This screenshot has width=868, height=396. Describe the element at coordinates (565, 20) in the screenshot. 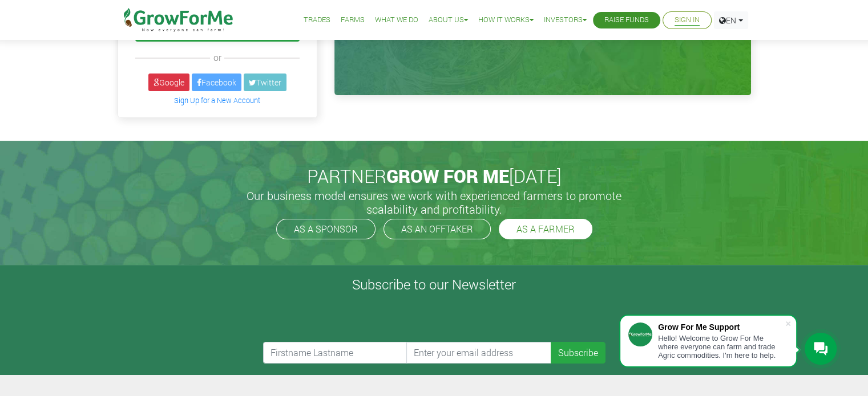

I see `a: Investors` at that location.